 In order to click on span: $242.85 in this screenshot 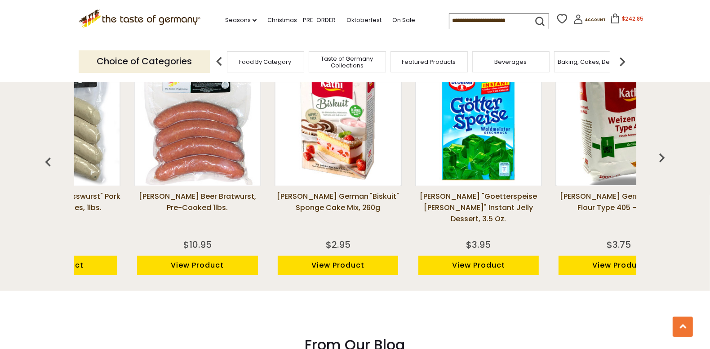, I will do `click(633, 18)`.